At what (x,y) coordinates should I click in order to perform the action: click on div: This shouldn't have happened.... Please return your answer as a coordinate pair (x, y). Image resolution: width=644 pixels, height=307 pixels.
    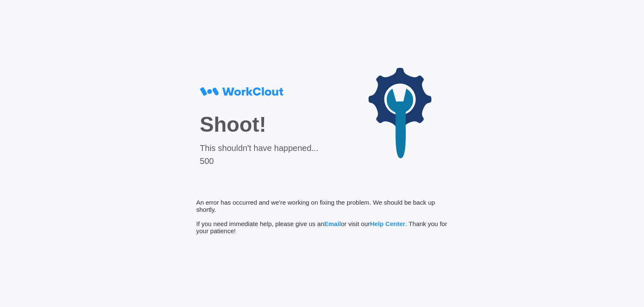
    Looking at the image, I should click on (259, 148).